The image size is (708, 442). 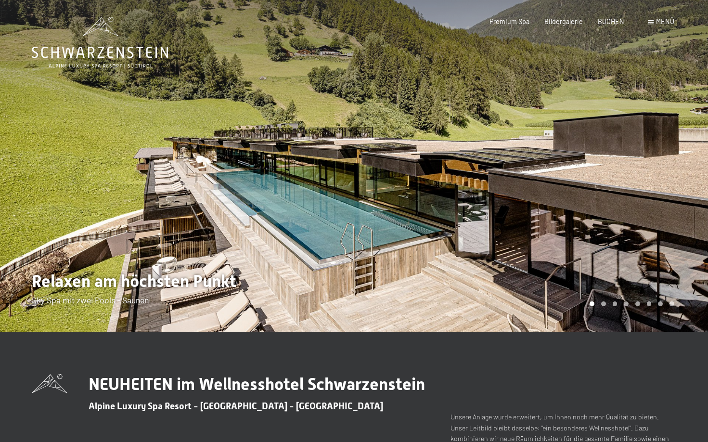 What do you see at coordinates (666, 21) in the screenshot?
I see `span: Menü` at bounding box center [666, 21].